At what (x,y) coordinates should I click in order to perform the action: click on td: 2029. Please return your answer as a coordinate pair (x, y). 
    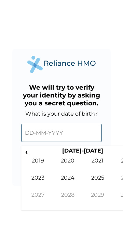
    Looking at the image, I should click on (98, 200).